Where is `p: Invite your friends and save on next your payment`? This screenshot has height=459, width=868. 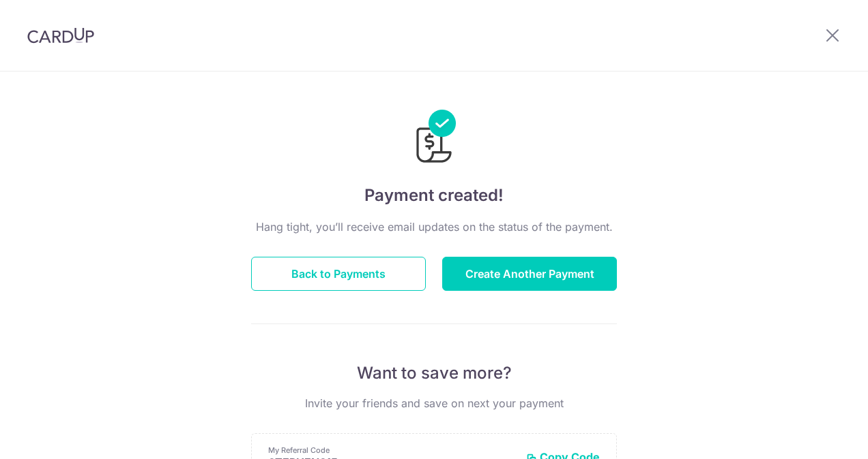
p: Invite your friends and save on next your payment is located at coordinates (434, 404).